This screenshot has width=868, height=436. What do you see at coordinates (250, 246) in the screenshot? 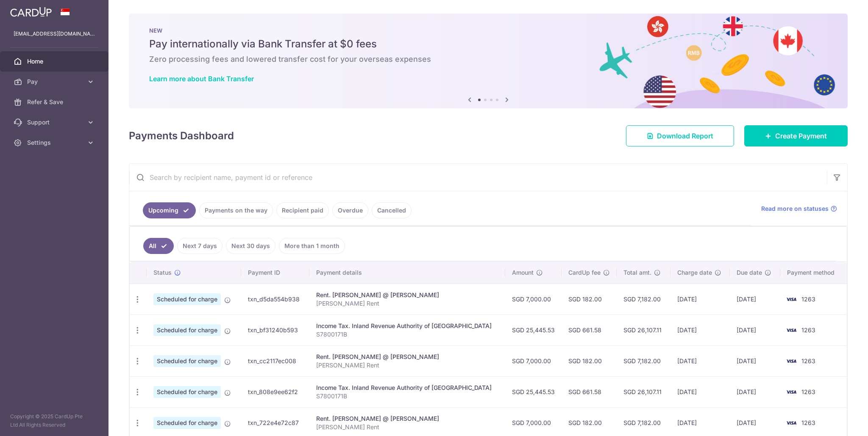
I see `a: Next 30 days` at bounding box center [250, 246].